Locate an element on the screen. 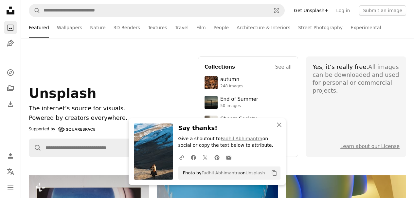 This screenshot has width=414, height=198. a: Golden Glow40 images is located at coordinates (248, 142).